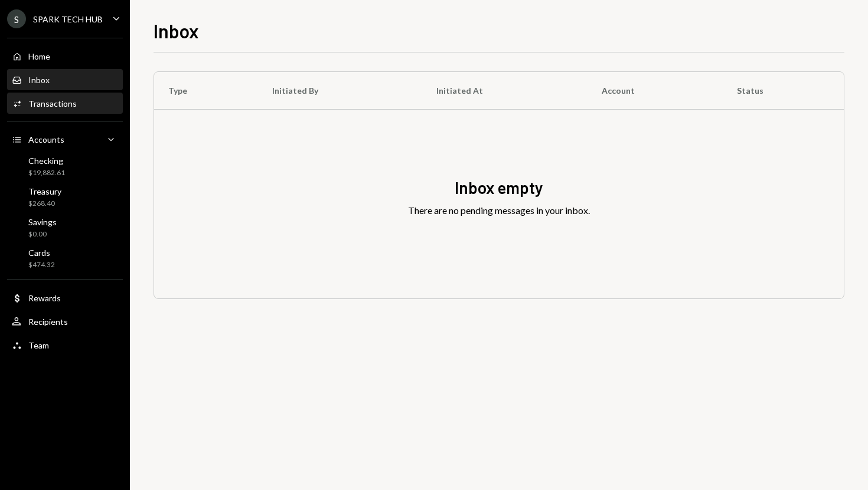 The width and height of the screenshot is (868, 490). What do you see at coordinates (45, 204) in the screenshot?
I see `div: $268.40` at bounding box center [45, 204].